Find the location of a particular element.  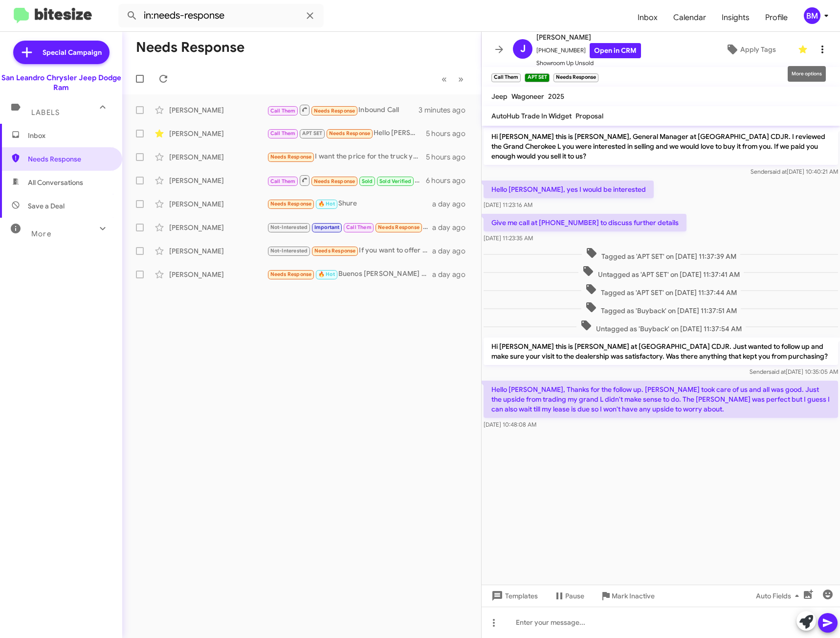

span: Sold is located at coordinates (367, 181).